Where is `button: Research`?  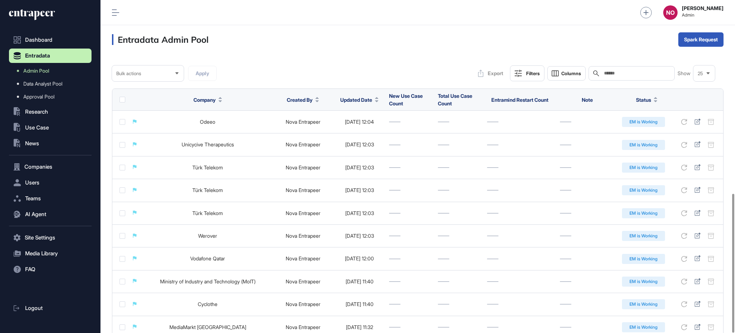
button: Research is located at coordinates (50, 112).